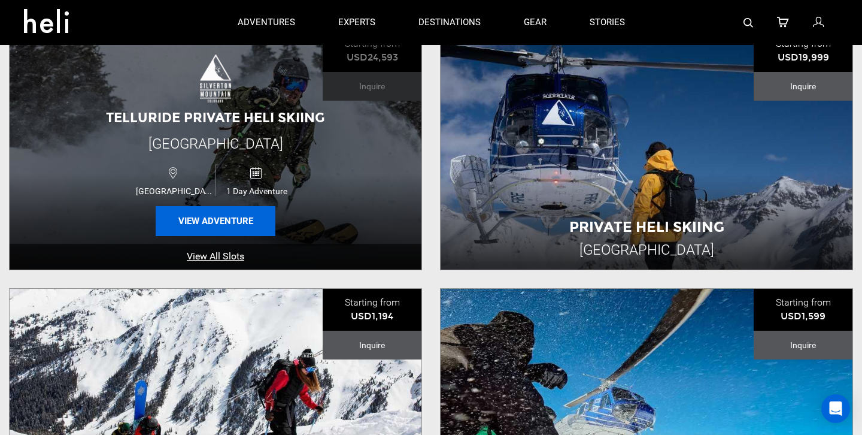  What do you see at coordinates (216, 117) in the screenshot?
I see `span: Telluride Private Heli Skiing` at bounding box center [216, 117].